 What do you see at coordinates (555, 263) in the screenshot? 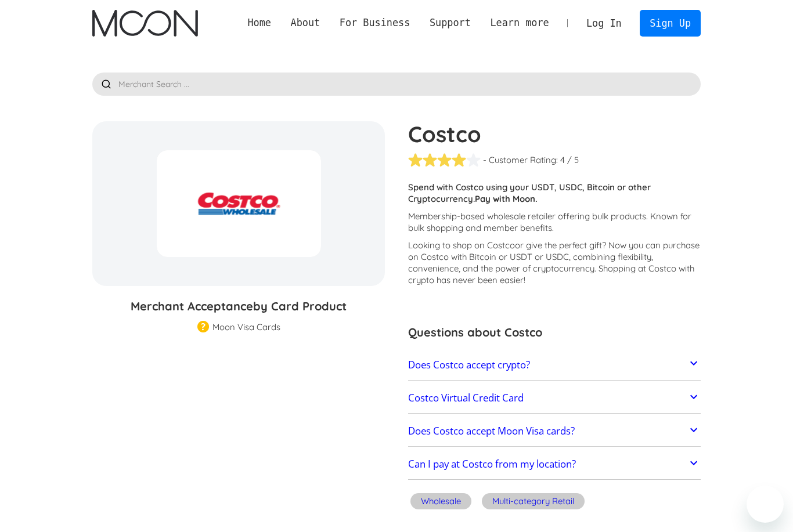
I see `p: Looking to shop on Costco ? Now you can purchase on Costco with Bitcoin or USDT or USDC, combinin...` at bounding box center [555, 263].